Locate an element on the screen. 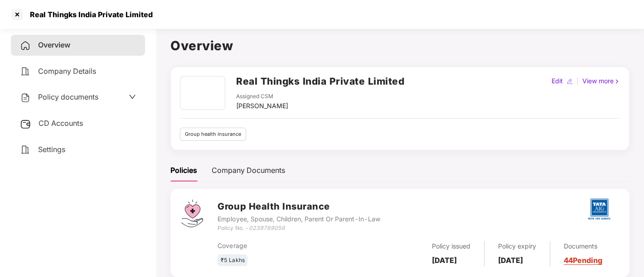 This screenshot has width=644, height=277. div: View more is located at coordinates (601, 81).